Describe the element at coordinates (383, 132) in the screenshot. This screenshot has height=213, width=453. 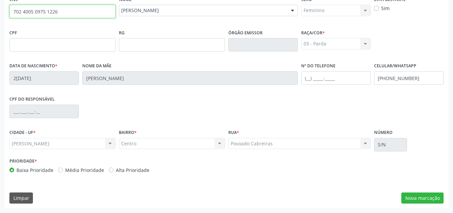
I see `label: Número` at that location.